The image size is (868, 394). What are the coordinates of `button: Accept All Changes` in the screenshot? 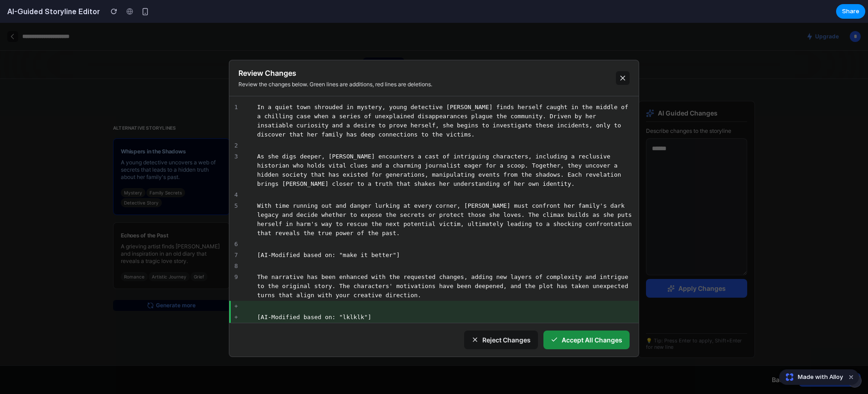 It's located at (587, 316).